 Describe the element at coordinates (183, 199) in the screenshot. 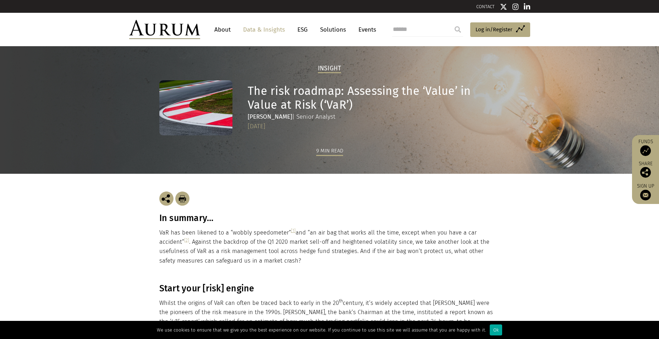

I see `img: Download Article` at that location.